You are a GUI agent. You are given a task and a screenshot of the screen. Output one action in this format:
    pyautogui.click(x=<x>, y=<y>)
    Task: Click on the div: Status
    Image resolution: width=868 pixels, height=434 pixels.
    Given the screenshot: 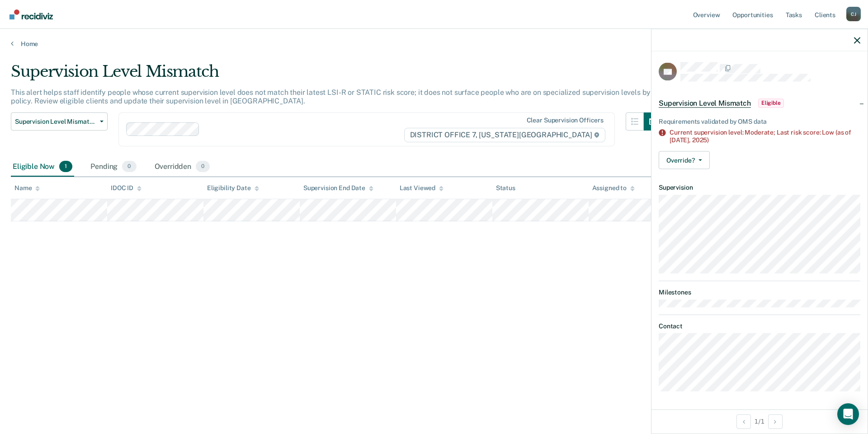 What is the action you would take?
    pyautogui.click(x=505, y=188)
    